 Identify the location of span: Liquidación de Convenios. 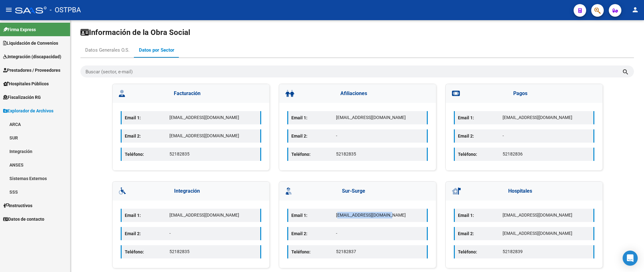
(31, 43).